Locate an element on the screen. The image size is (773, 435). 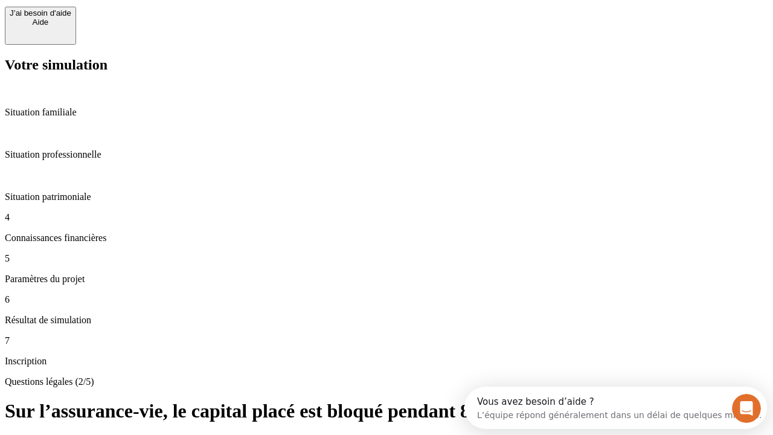
div: Vous avez besoin d’aide ? is located at coordinates (155, 15).